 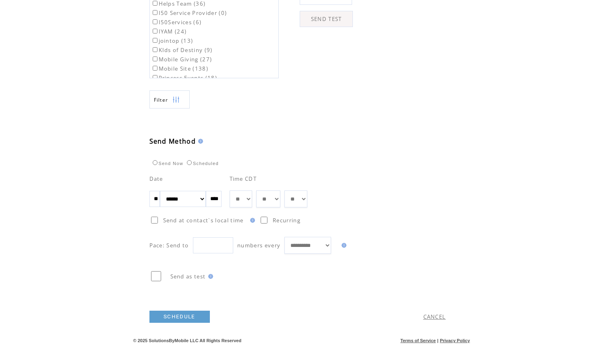 I want to click on input: I50Services (6), so click(x=155, y=22).